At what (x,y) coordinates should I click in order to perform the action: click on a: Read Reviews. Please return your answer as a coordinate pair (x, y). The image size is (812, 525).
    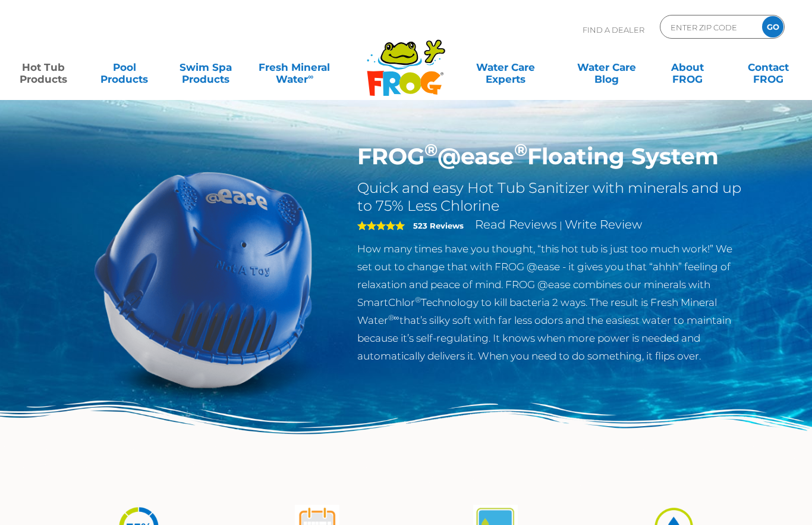
    Looking at the image, I should click on (516, 224).